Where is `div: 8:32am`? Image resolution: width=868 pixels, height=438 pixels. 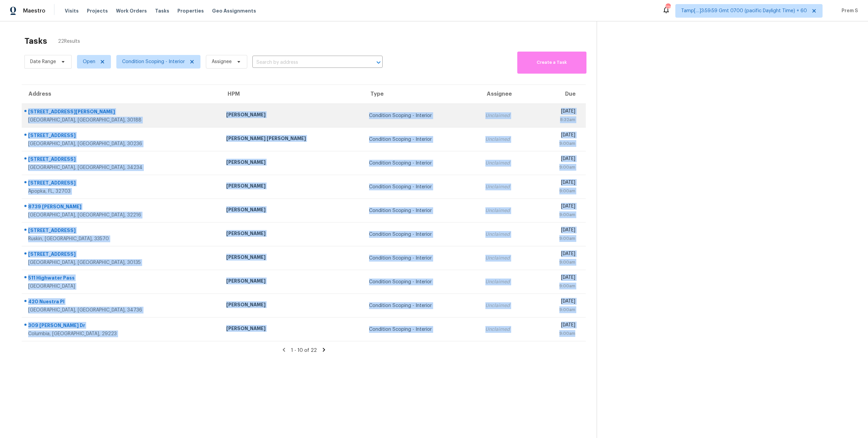 div: 8:32am is located at coordinates (558, 120).